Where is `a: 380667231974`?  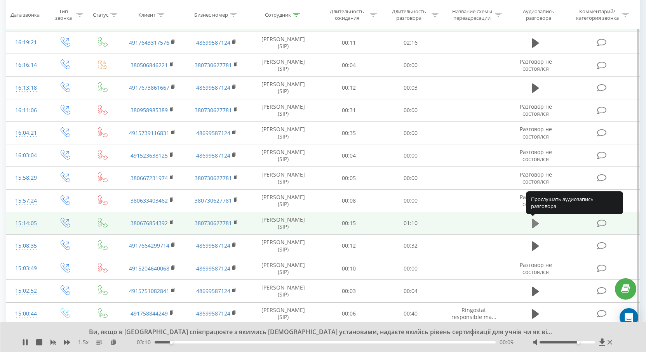
a: 380667231974 is located at coordinates (149, 178).